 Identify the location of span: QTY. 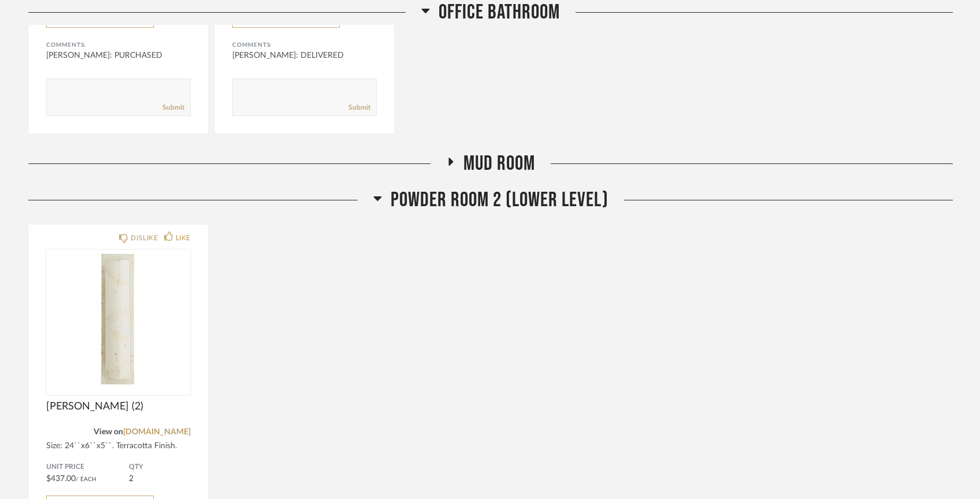
(159, 468).